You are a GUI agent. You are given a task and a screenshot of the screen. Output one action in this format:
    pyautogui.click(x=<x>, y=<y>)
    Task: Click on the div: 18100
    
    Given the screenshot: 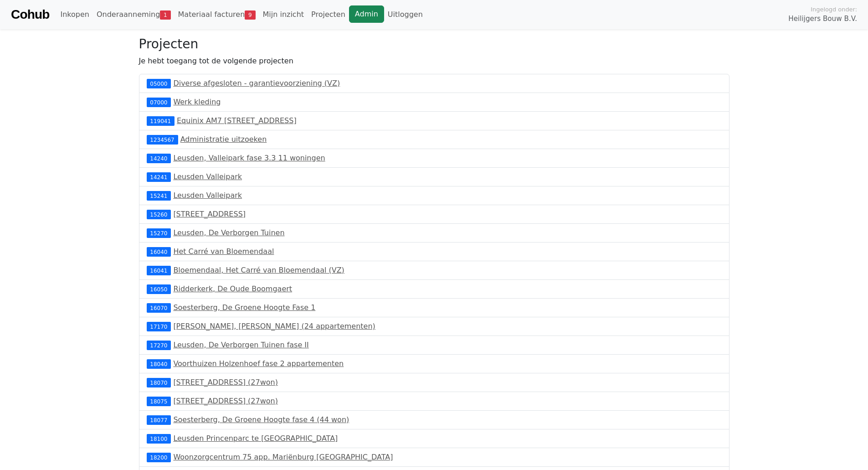 What is the action you would take?
    pyautogui.click(x=159, y=439)
    